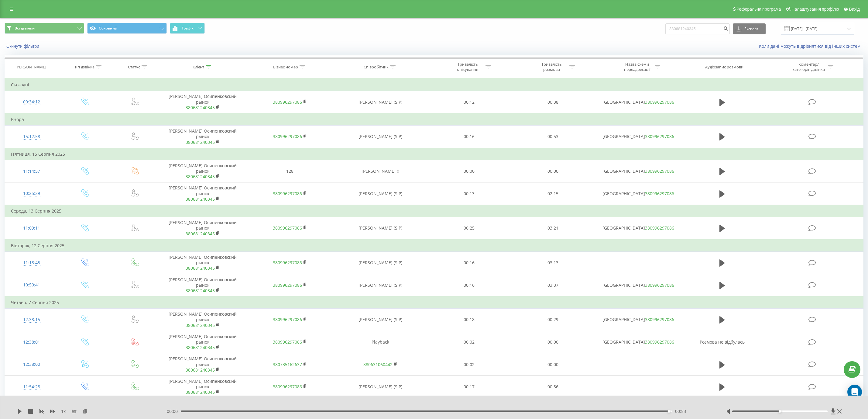 This screenshot has height=419, width=868. I want to click on div: 11:18:45, so click(32, 263).